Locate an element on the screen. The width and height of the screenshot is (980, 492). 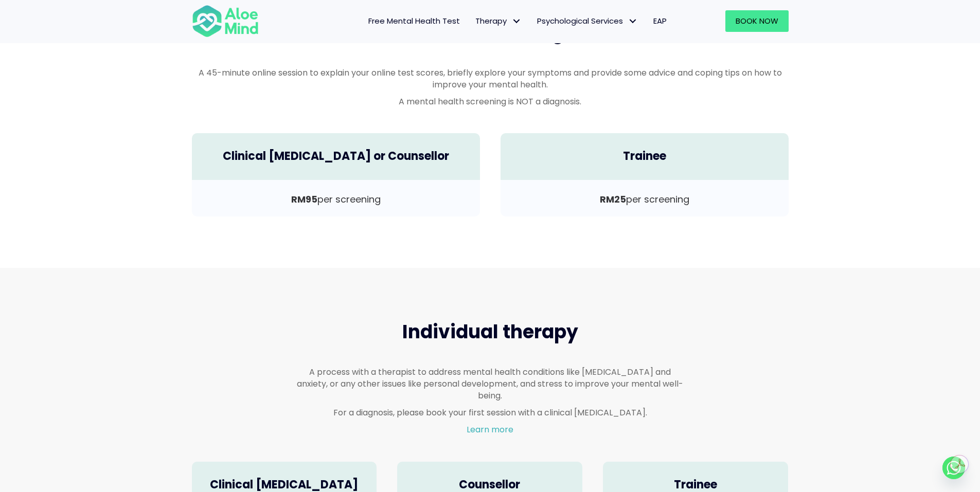
a: Learn more is located at coordinates (490, 429).